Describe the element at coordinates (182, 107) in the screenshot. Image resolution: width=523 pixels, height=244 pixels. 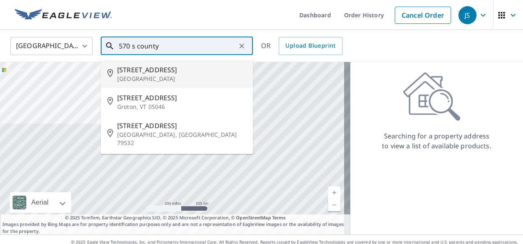
I see `p: Groton, VT 05046` at that location.